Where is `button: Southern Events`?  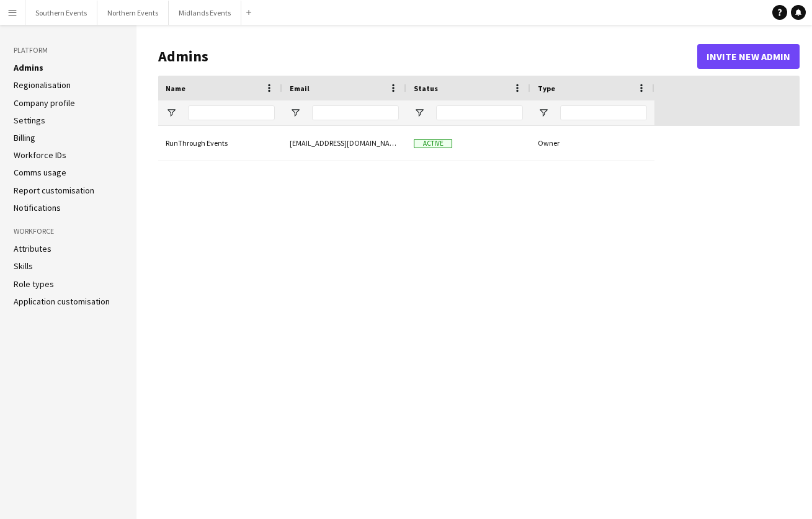 button: Southern Events is located at coordinates (61, 12).